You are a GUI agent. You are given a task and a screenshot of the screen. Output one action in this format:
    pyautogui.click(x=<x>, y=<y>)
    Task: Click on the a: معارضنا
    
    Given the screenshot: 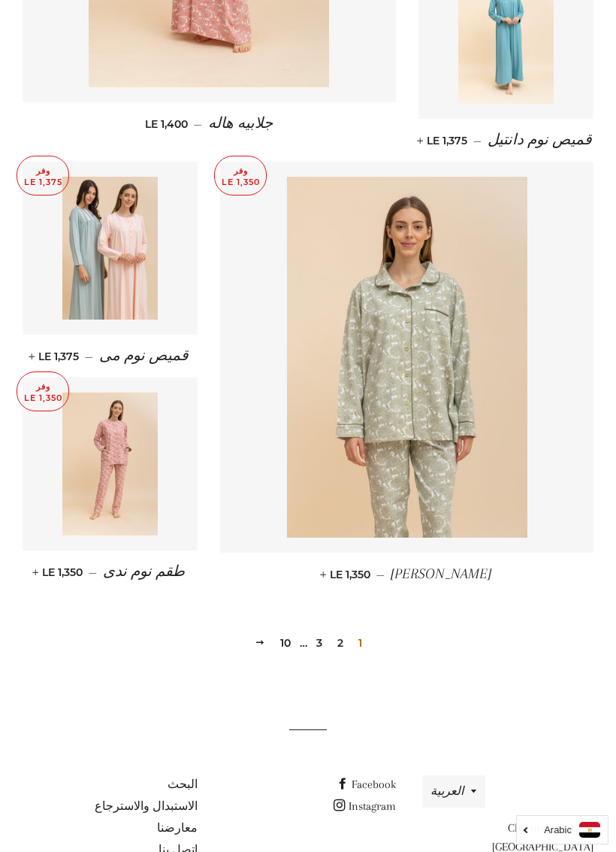 What is the action you would take?
    pyautogui.click(x=177, y=828)
    